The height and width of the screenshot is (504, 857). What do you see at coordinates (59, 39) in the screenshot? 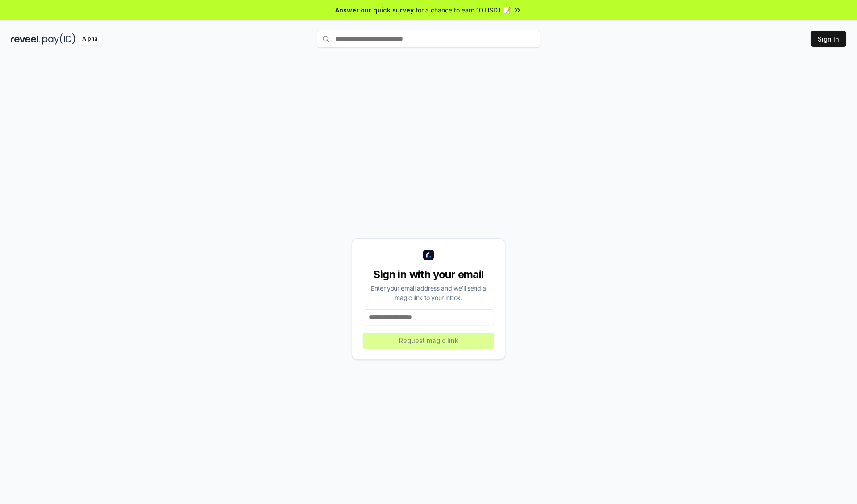
I see `img: pay_id` at bounding box center [59, 39].